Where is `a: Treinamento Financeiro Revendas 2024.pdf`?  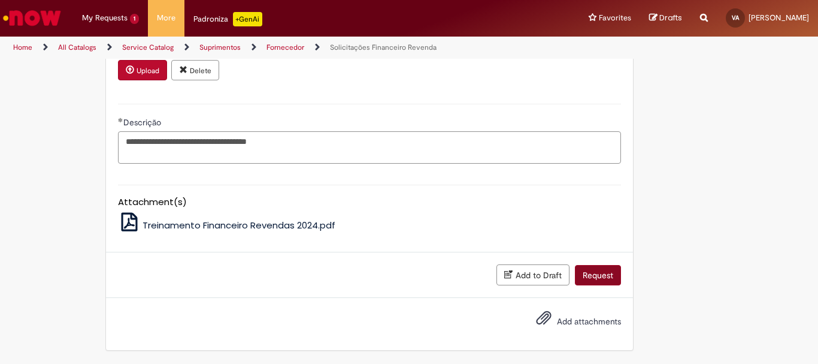
a: Treinamento Financeiro Revendas 2024.pdf is located at coordinates (227, 225).